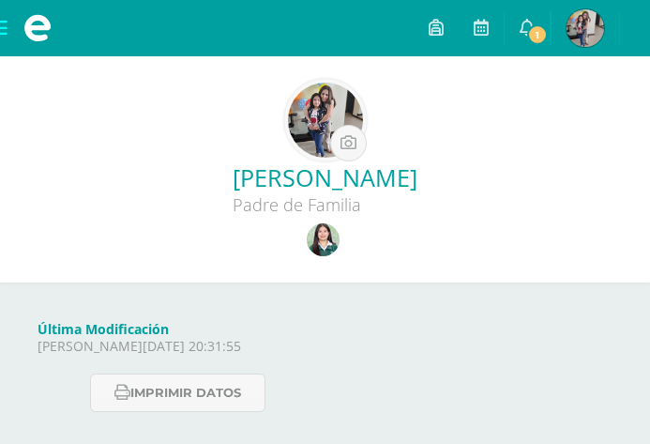 This screenshot has height=444, width=650. Describe the element at coordinates (326, 120) in the screenshot. I see `img: 11b1964f55c235d8f9c0742702d3c4ba.png` at that location.